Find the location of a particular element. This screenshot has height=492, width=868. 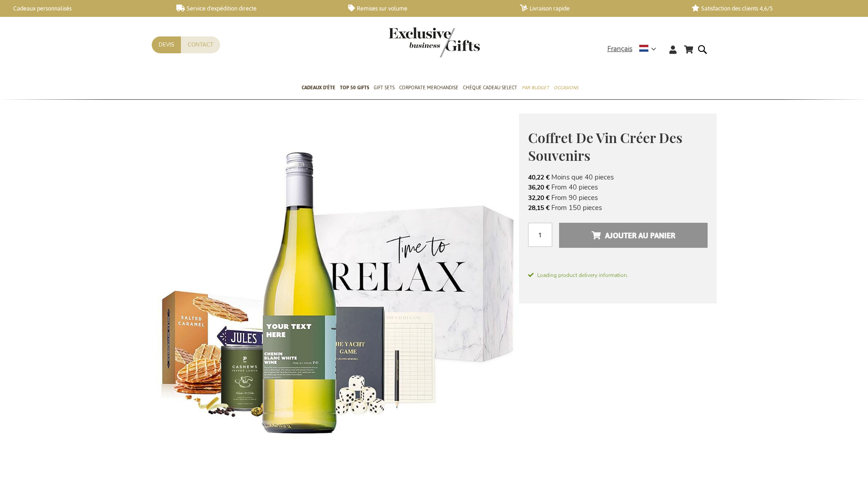

li: From 150 pieces is located at coordinates (618, 208).